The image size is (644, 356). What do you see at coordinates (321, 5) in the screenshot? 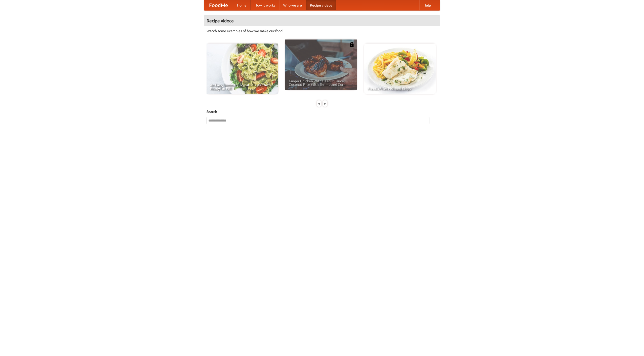
I see `a: Recipe videos` at bounding box center [321, 5].